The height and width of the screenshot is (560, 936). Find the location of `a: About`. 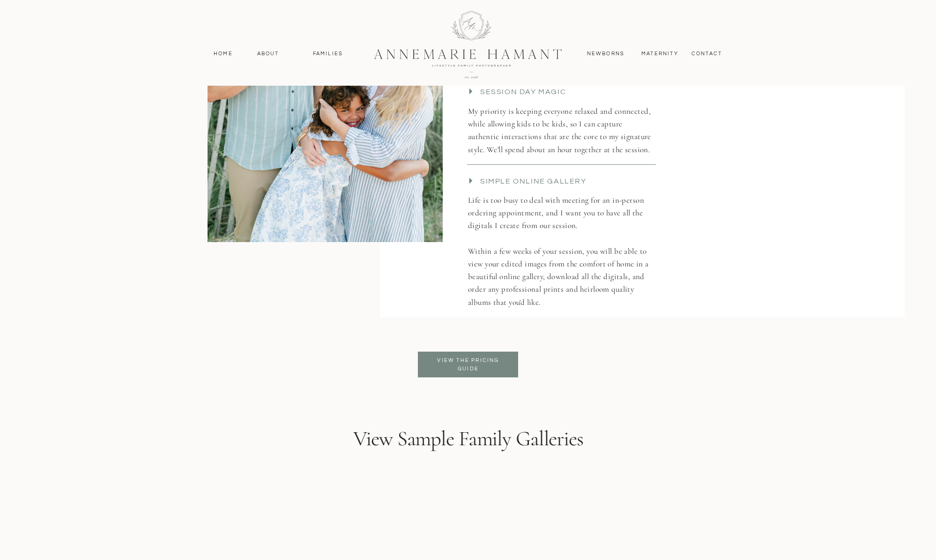

a: About is located at coordinates (268, 54).